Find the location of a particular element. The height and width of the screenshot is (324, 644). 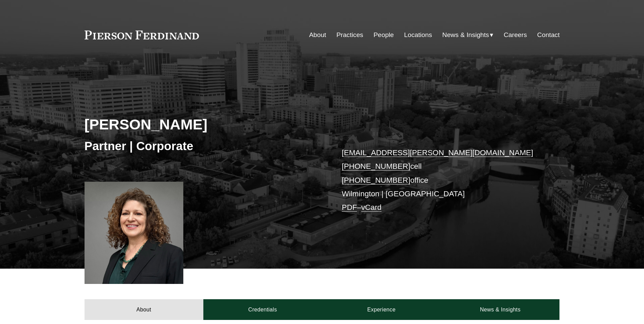

a: Credentials is located at coordinates (262, 309).